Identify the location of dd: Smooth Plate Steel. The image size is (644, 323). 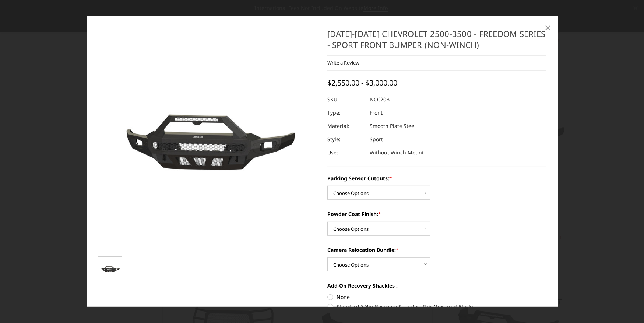
(393, 126).